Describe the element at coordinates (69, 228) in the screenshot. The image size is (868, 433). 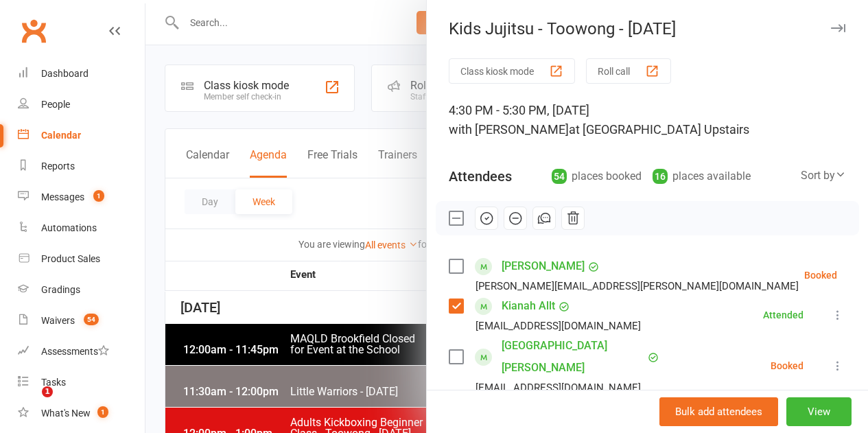
I see `div: Automations` at that location.